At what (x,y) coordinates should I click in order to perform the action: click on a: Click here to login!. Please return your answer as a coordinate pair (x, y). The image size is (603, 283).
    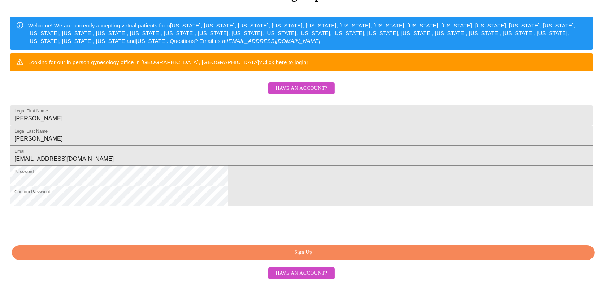
    Looking at the image, I should click on (285, 62).